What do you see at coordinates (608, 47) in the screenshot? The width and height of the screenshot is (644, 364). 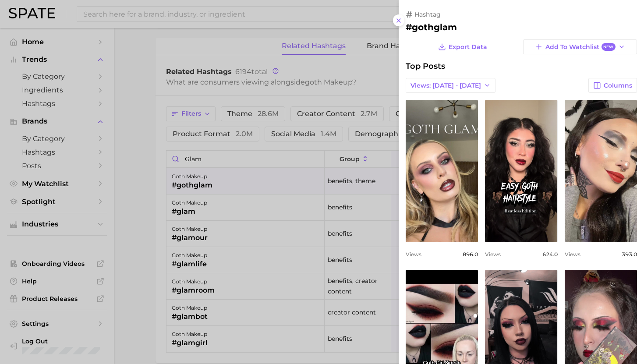 I see `span: New` at bounding box center [608, 47].